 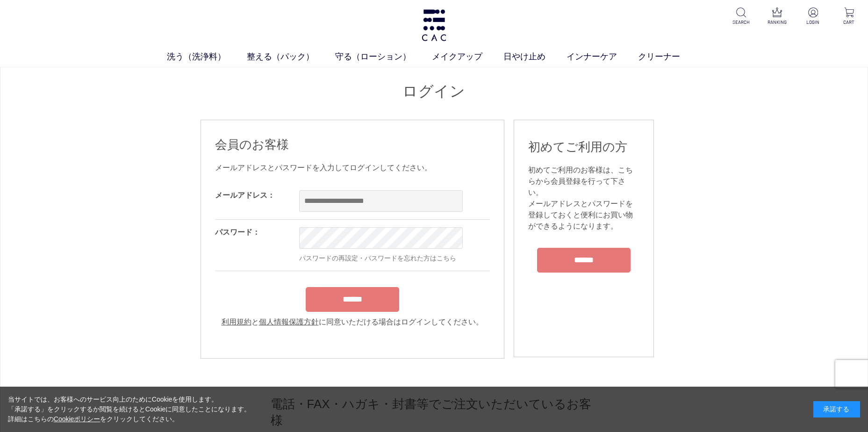 I want to click on a: 守る（ローション）, so click(x=383, y=56).